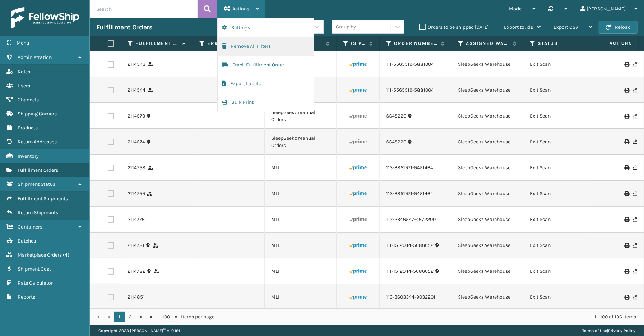 This screenshot has height=336, width=644. What do you see at coordinates (37, 142) in the screenshot?
I see `span: Return Addresses` at bounding box center [37, 142].